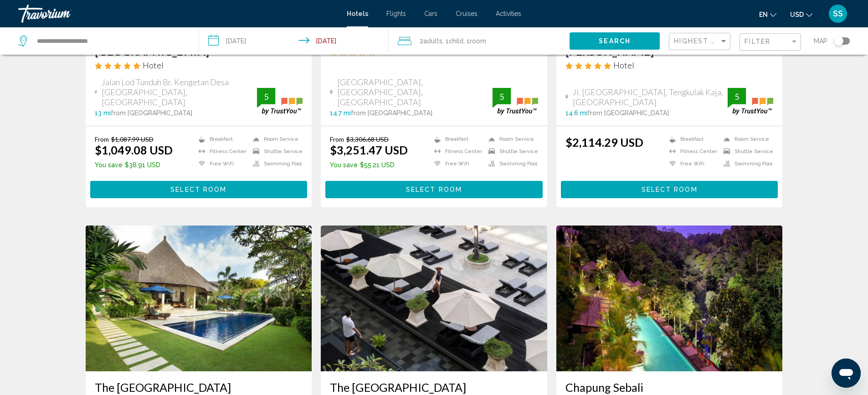 The image size is (868, 395). I want to click on a: Cars, so click(431, 14).